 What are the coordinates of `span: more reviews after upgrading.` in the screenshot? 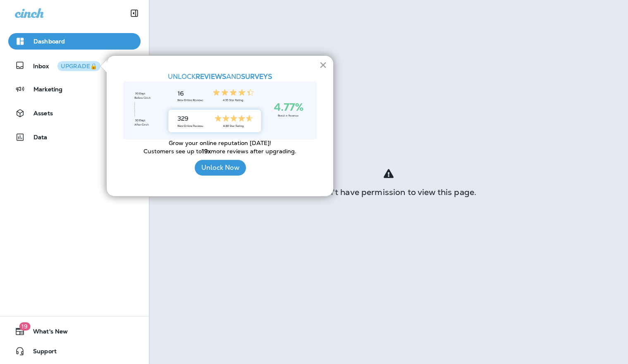 It's located at (254, 151).